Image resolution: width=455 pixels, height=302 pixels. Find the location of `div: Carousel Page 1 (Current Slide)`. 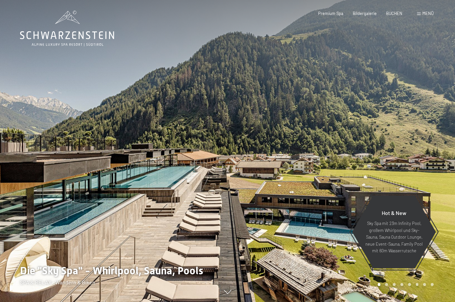

div: Carousel Page 1 (Current Slide) is located at coordinates (379, 284).